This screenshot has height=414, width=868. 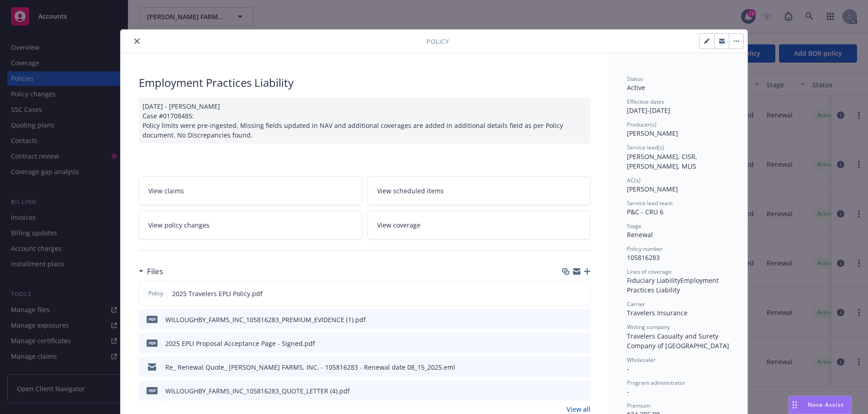 What do you see at coordinates (649, 327) in the screenshot?
I see `span: Writing company` at bounding box center [649, 327].